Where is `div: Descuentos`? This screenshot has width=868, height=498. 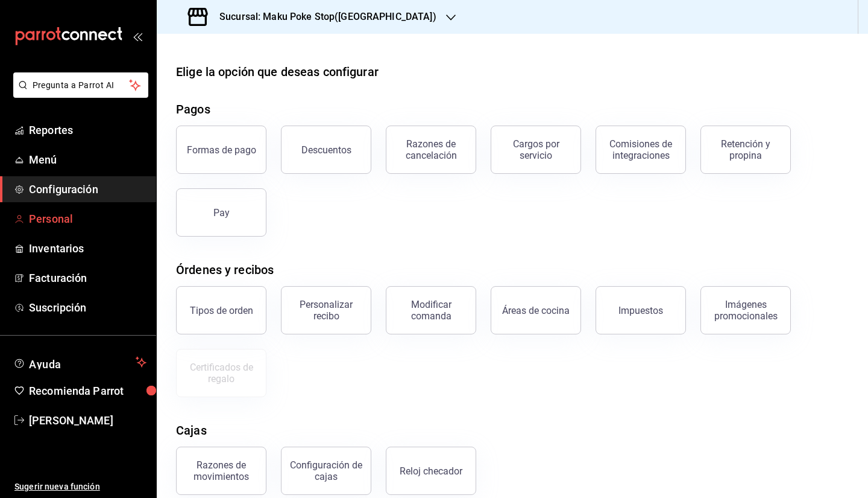
div: Descuentos is located at coordinates (326, 149).